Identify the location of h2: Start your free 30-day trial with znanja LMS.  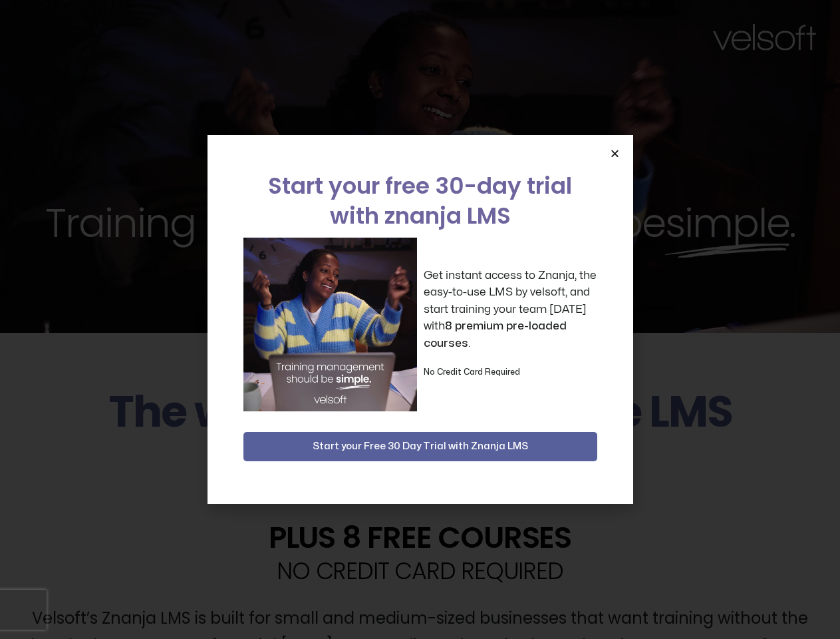
(420, 201).